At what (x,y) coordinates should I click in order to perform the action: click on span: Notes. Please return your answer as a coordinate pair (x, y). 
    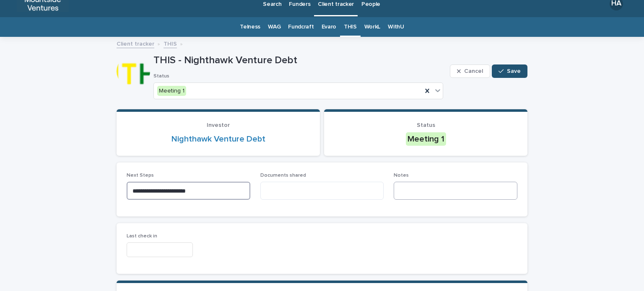
    Looking at the image, I should click on (401, 176).